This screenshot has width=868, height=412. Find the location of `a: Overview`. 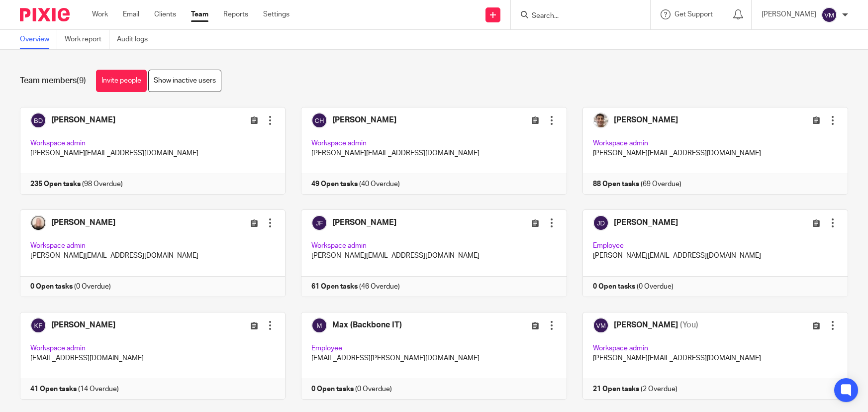

a: Overview is located at coordinates (38, 39).